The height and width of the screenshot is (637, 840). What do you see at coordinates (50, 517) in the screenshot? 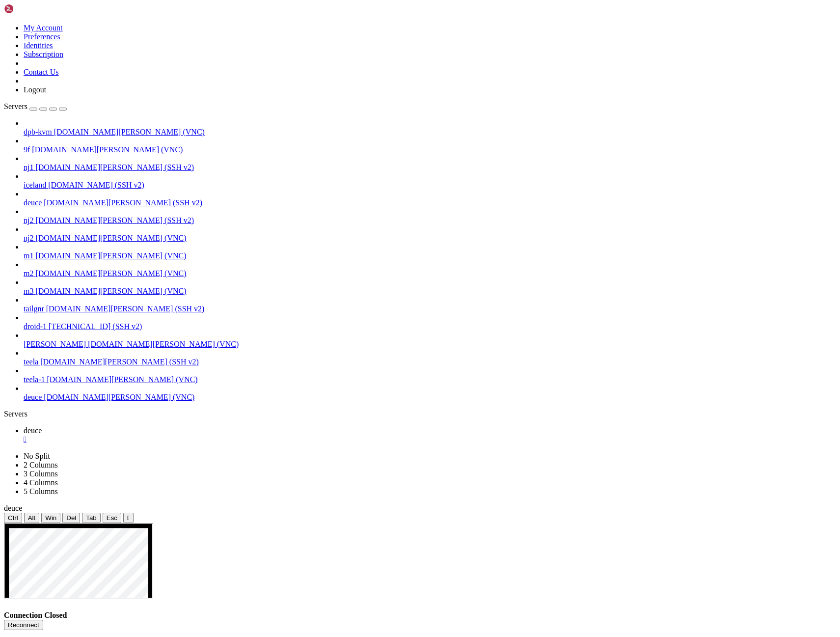
I see `span: Win` at bounding box center [50, 517].